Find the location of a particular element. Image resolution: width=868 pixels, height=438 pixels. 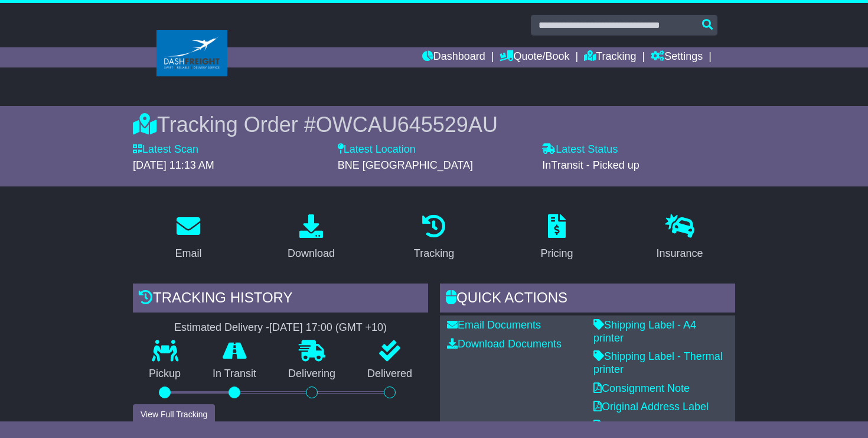

a: Original Address Label is located at coordinates (651, 406).